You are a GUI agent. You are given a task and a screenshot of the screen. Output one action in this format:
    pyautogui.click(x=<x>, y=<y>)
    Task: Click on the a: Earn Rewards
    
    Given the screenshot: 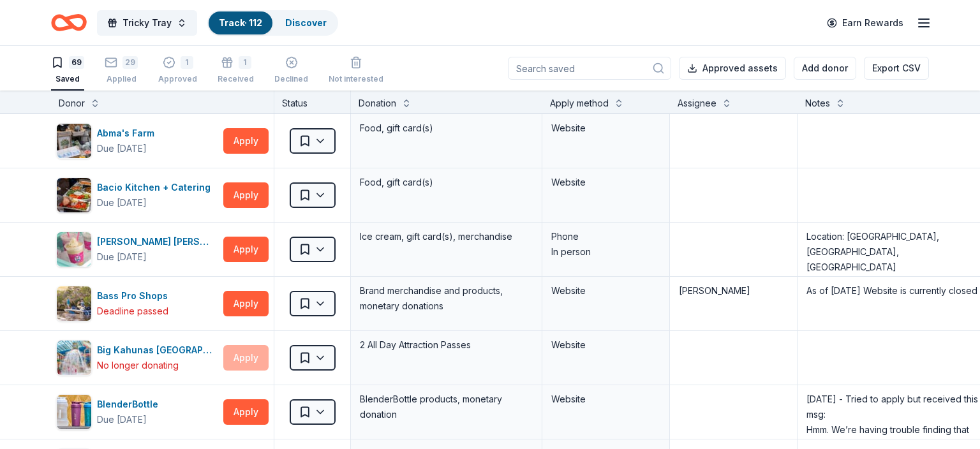 What is the action you would take?
    pyautogui.click(x=865, y=23)
    